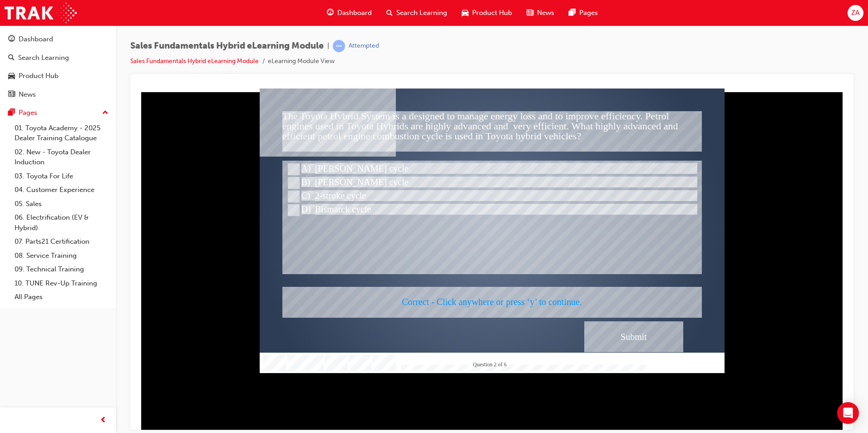 The width and height of the screenshot is (868, 433). What do you see at coordinates (61, 241) in the screenshot?
I see `a: 07. Parts21 Certification` at bounding box center [61, 241].